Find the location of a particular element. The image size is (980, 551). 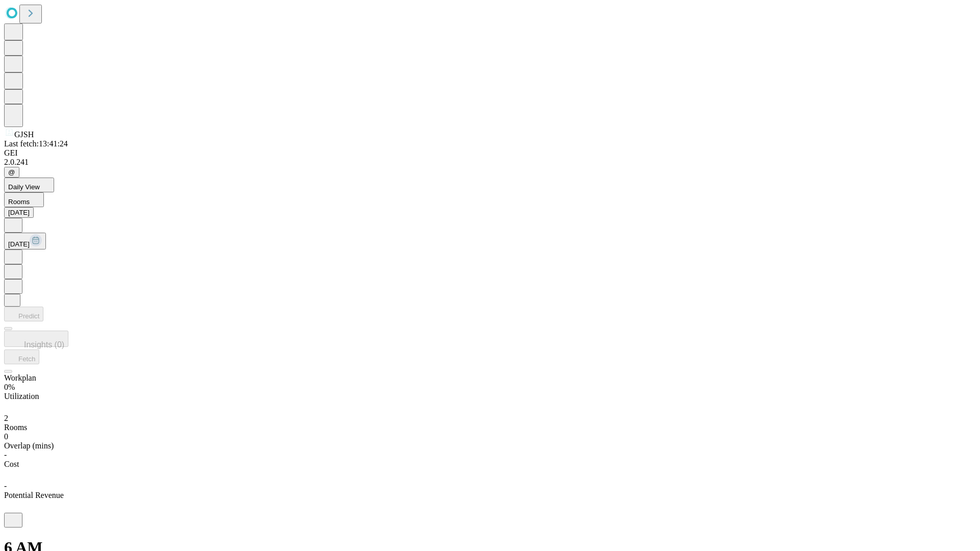

div: GEI is located at coordinates (490, 153).